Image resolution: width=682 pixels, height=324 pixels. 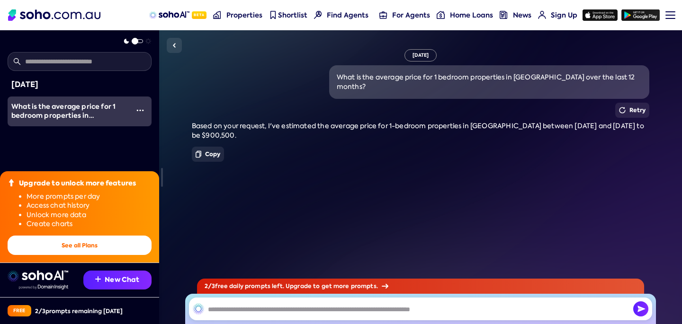 I want to click on span: Beta, so click(x=199, y=15).